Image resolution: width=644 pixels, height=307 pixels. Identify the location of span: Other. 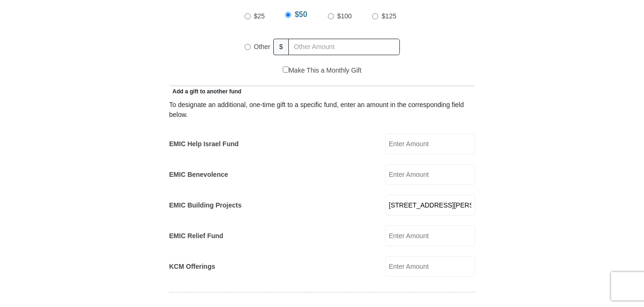
(262, 46).